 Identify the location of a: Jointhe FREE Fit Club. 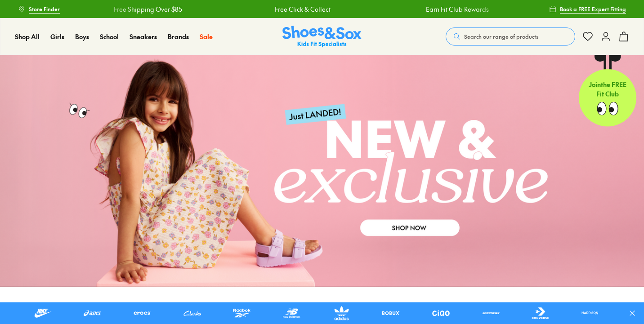
(608, 91).